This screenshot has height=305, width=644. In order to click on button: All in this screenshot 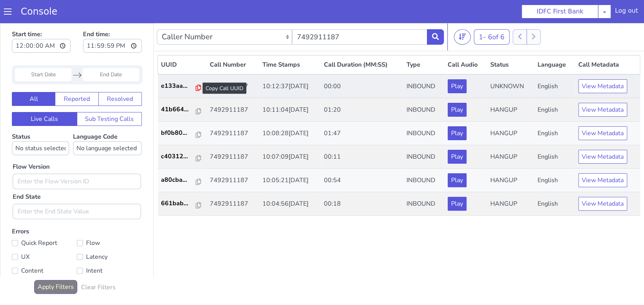, I will do `click(33, 76)`.